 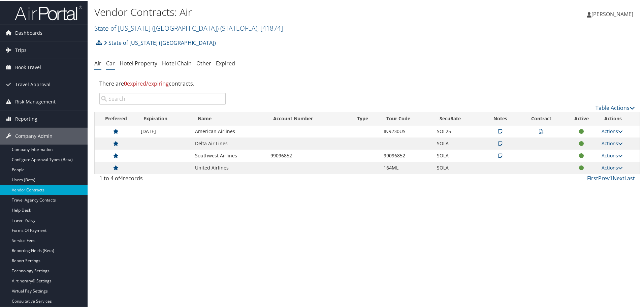 I want to click on a: Expired, so click(x=225, y=63).